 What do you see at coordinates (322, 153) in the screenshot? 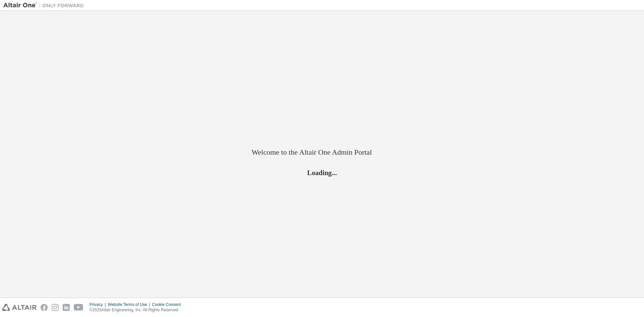
I see `h2: Welcome to the Altair One Admin Portal` at bounding box center [322, 153].